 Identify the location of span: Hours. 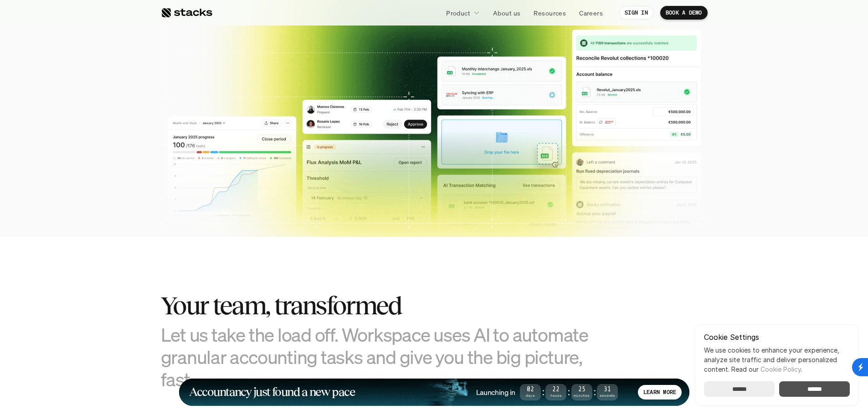
(556, 395).